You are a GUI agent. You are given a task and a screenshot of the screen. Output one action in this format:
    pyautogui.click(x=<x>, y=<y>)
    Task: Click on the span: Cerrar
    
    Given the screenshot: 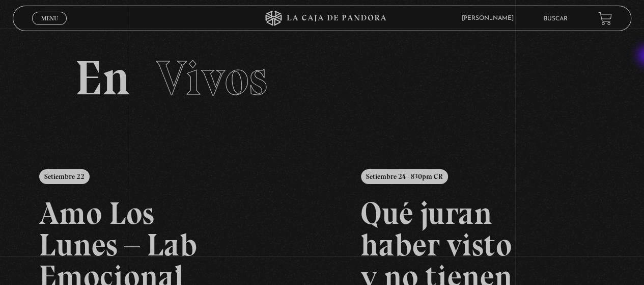 What is the action you would take?
    pyautogui.click(x=49, y=27)
    